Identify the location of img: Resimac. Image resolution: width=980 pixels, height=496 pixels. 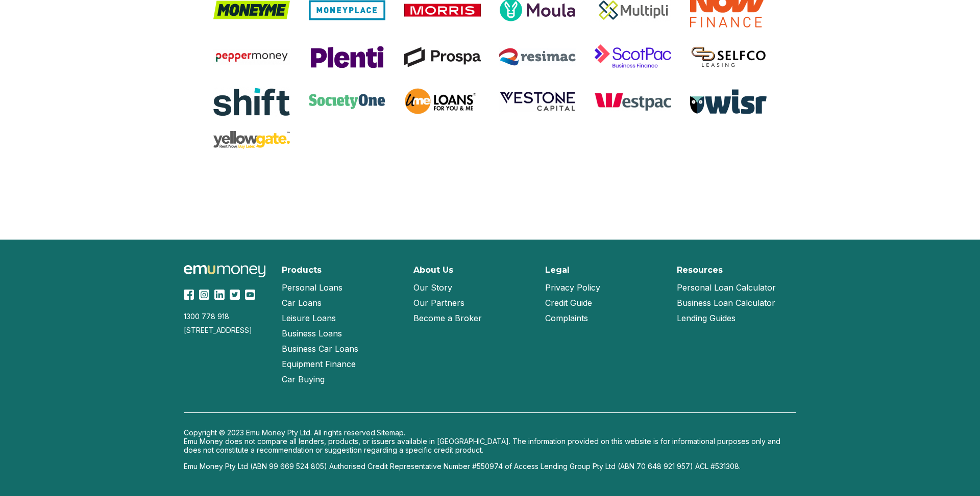
(537, 57).